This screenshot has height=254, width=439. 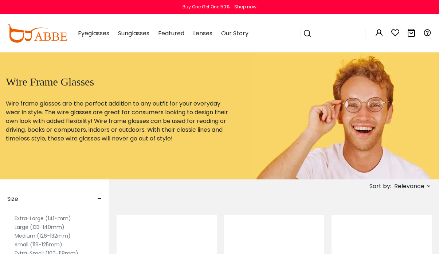 I want to click on span: Sunglasses, so click(x=134, y=33).